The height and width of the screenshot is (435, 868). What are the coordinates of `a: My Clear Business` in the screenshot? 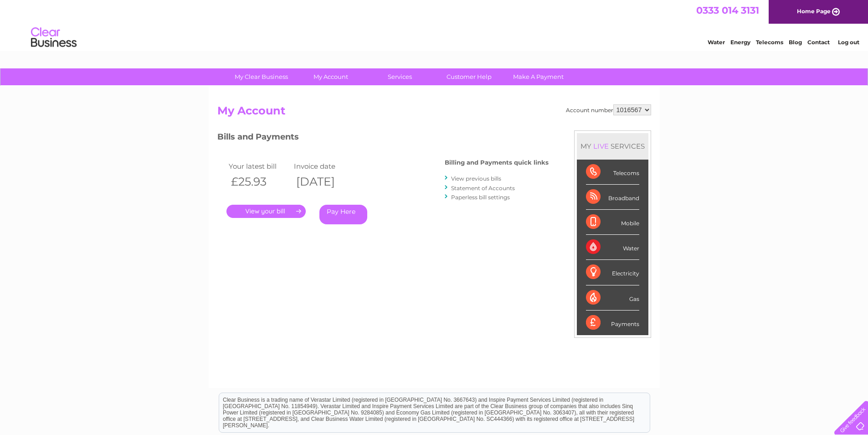 It's located at (261, 77).